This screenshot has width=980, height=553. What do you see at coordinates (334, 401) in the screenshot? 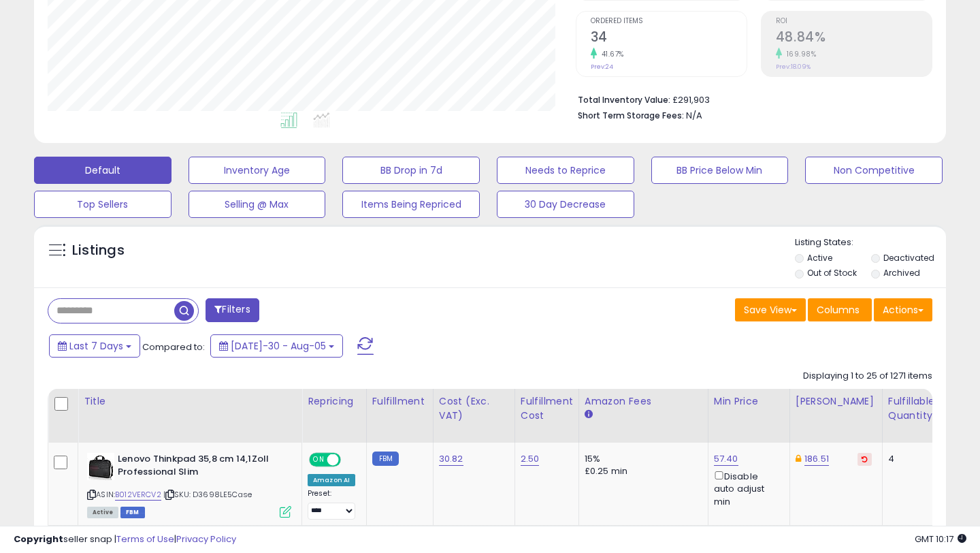
I see `div: Repricing` at bounding box center [334, 401].